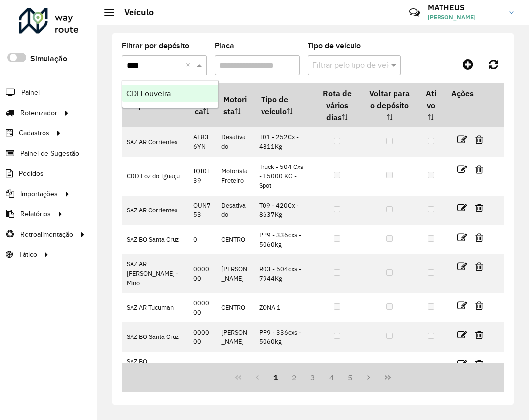 The image size is (529, 420). What do you see at coordinates (475, 94) in the screenshot?
I see `th: Ações` at bounding box center [475, 94].